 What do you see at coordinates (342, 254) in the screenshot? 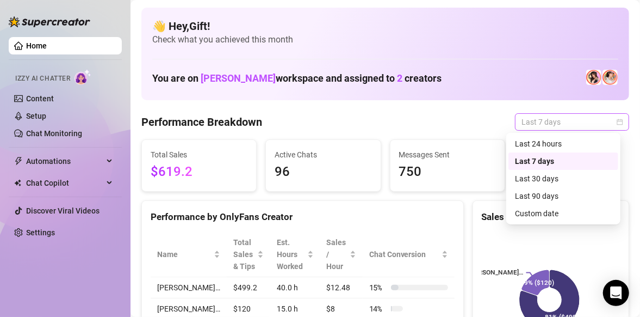
I see `th: Sales / Hour` at bounding box center [342, 254].